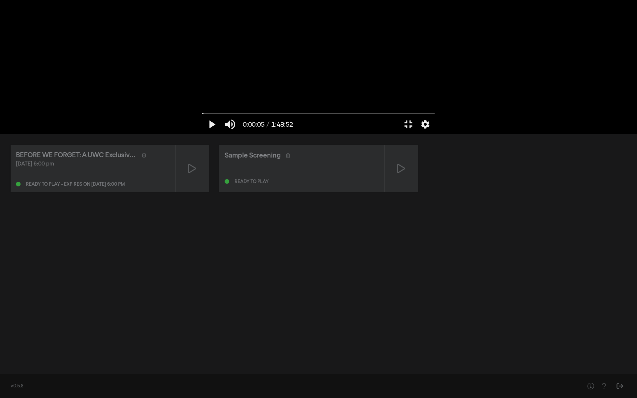 This screenshot has height=398, width=637. Describe the element at coordinates (76, 155) in the screenshot. I see `div: BEFORE WE FORGET: A UWC Exclusive License` at that location.